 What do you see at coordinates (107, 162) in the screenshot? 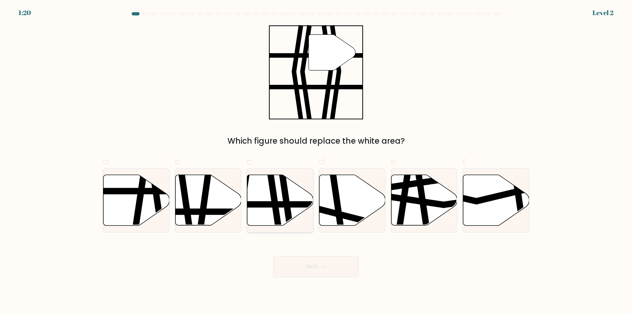
I see `span: a.` at bounding box center [107, 162].